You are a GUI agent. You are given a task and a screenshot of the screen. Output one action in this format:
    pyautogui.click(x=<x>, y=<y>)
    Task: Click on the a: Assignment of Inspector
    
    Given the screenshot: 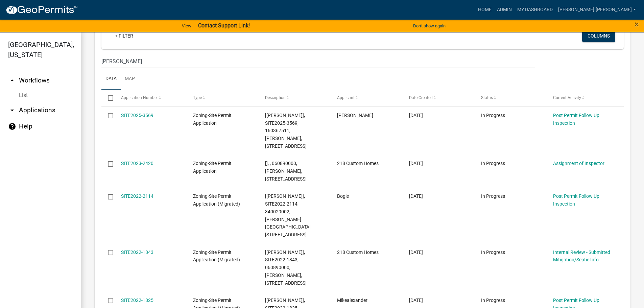 What is the action you would take?
    pyautogui.click(x=579, y=163)
    